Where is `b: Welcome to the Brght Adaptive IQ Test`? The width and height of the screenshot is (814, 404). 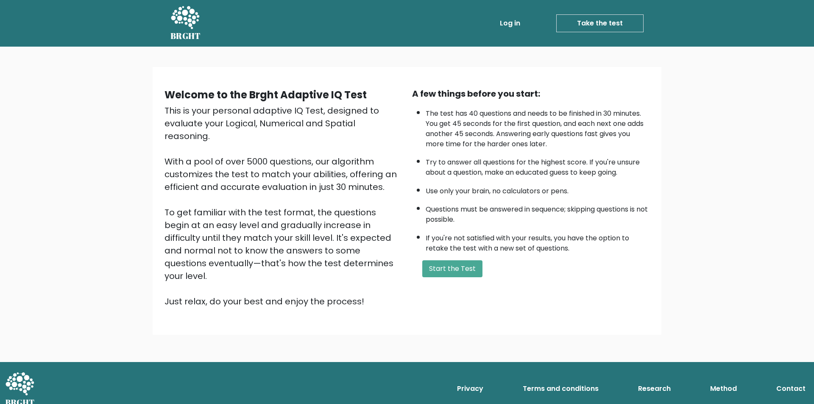
b: Welcome to the Brght Adaptive IQ Test is located at coordinates (265, 94).